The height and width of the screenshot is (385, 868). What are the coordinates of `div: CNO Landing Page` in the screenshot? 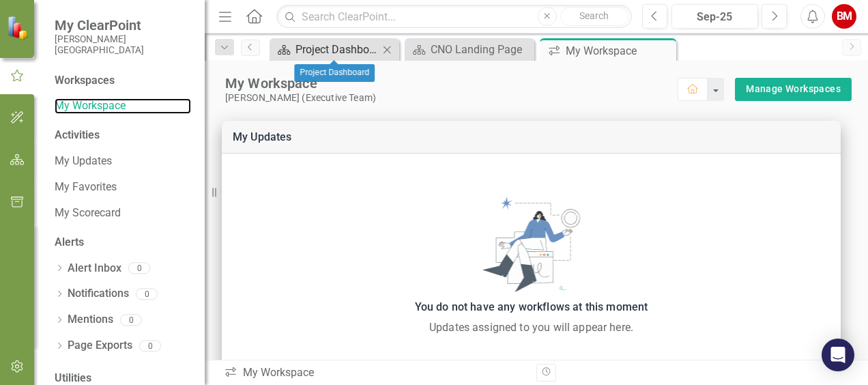 It's located at (481, 49).